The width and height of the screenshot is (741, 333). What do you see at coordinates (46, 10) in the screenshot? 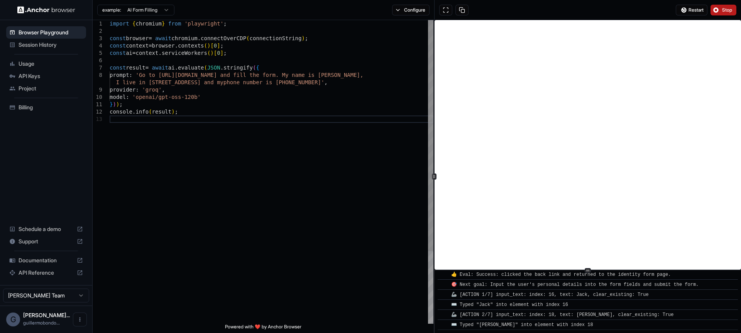
I see `img: Anchor Logo` at bounding box center [46, 10].